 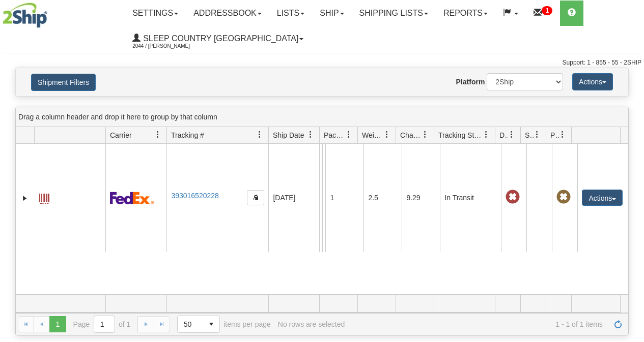 I want to click on input: Page 1, so click(x=105, y=324).